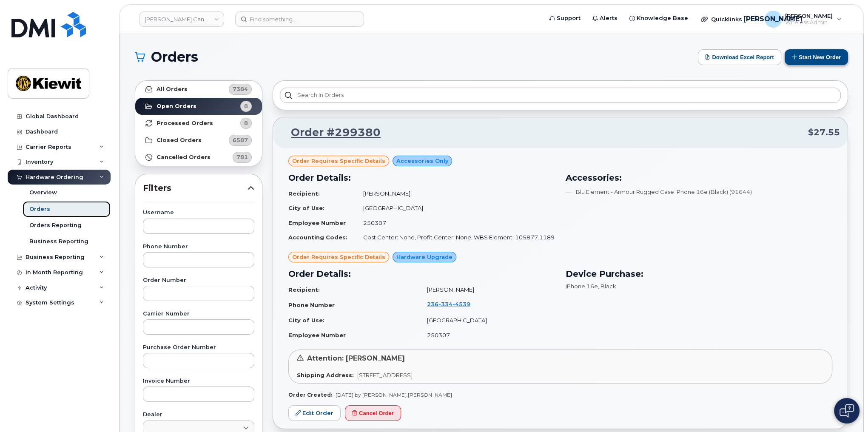 This screenshot has height=432, width=868. I want to click on td: Cost Center: None, Profit Center: None, WBS Element: 105877.1189, so click(456, 237).